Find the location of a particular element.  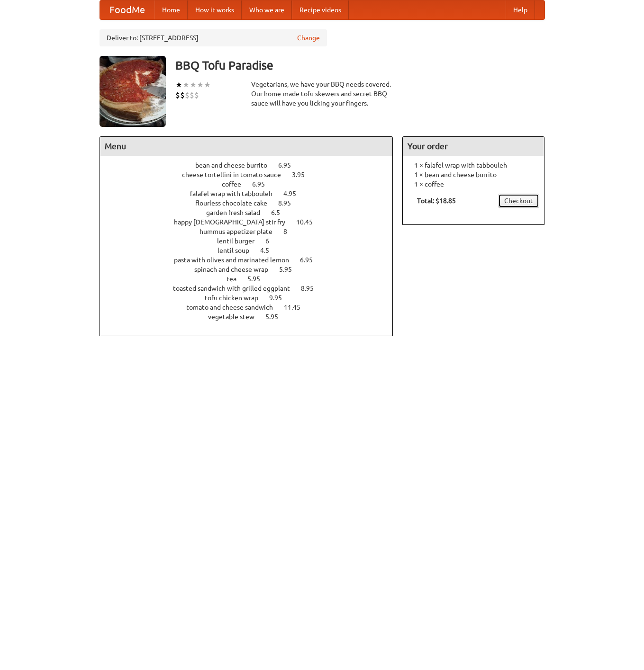

span: 9.95 is located at coordinates (280, 298).